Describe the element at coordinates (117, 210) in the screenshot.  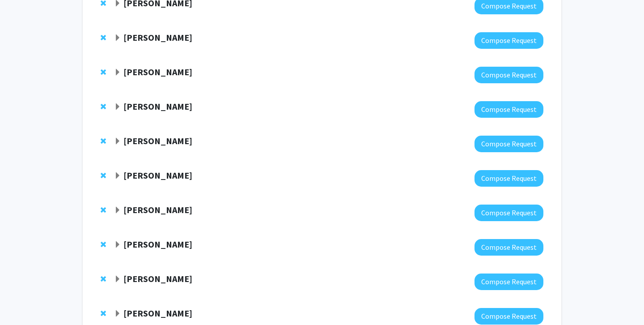
I see `span: Expand Liela Romero Bookmark` at that location.